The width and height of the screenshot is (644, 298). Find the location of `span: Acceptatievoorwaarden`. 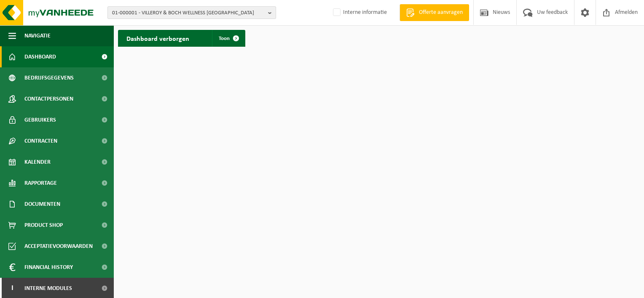

span: Acceptatievoorwaarden is located at coordinates (58, 247).